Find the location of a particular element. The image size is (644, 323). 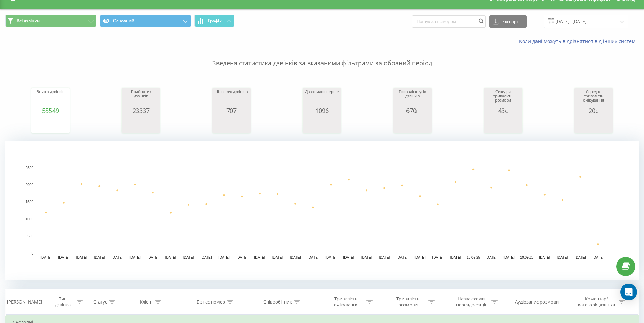

div: Клієнт is located at coordinates (146, 302).